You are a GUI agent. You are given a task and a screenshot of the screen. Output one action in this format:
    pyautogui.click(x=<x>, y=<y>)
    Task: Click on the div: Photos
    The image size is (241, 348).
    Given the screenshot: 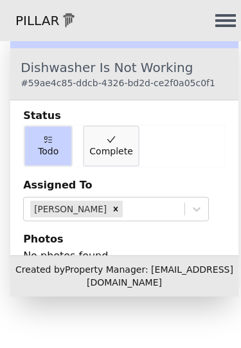 What is the action you would take?
    pyautogui.click(x=124, y=239)
    